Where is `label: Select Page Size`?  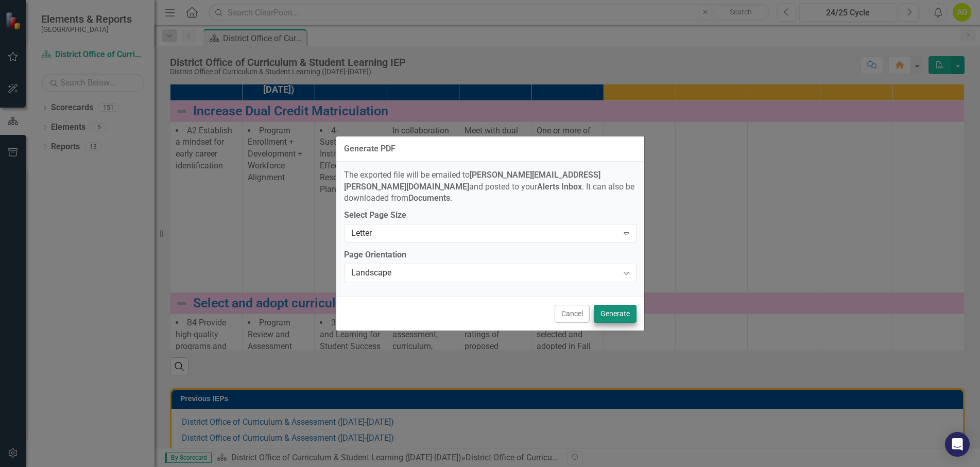
label: Select Page Size is located at coordinates (491, 215).